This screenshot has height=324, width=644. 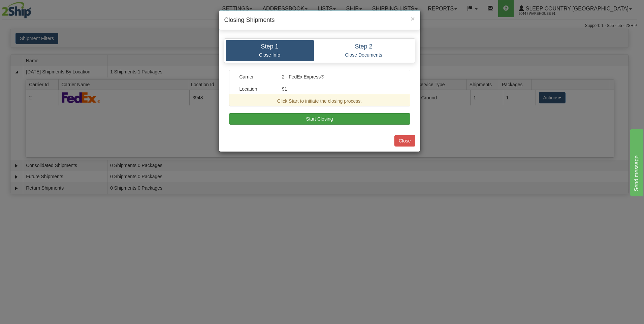 What do you see at coordinates (320, 20) in the screenshot?
I see `h4: Closing Shipments` at bounding box center [320, 20].